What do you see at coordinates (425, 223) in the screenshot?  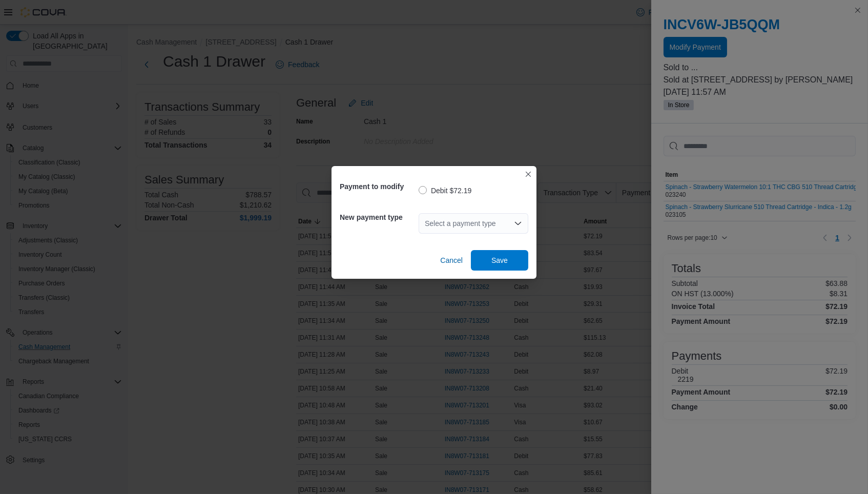 I see `input: Accessible screen reader label` at bounding box center [425, 223].